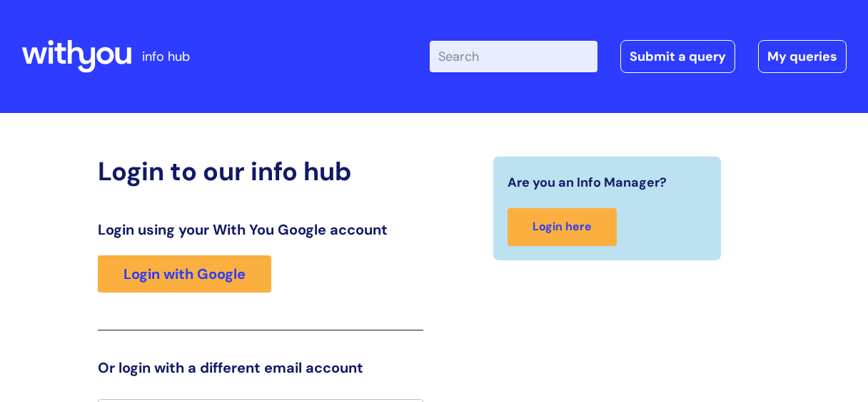  What do you see at coordinates (802, 56) in the screenshot?
I see `a: My queries` at bounding box center [802, 56].